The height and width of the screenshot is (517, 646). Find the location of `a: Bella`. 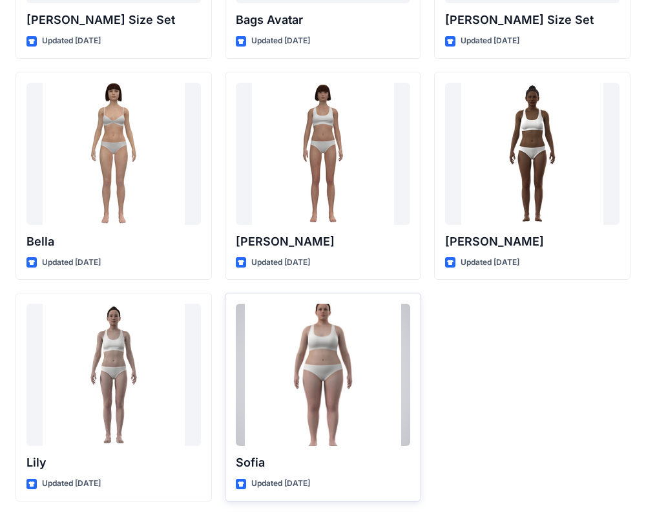

a: Bella is located at coordinates (114, 154).